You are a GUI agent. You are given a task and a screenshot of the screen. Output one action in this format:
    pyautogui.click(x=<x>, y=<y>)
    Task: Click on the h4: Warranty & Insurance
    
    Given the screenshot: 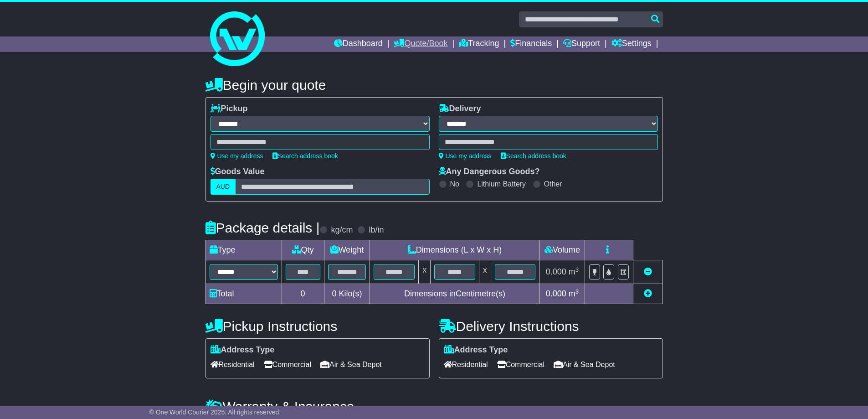 What is the action you would take?
    pyautogui.click(x=434, y=406)
    